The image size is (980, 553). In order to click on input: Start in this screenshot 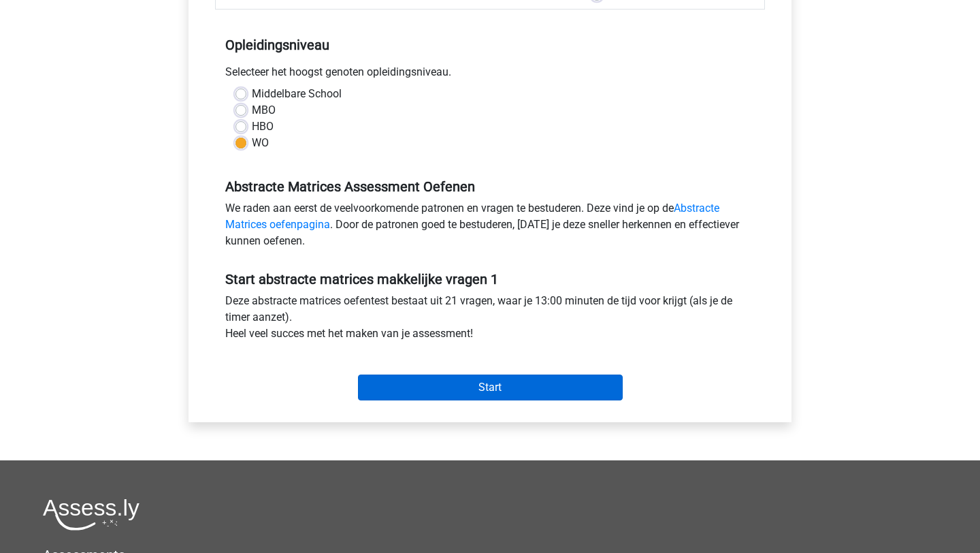, I will do `click(490, 388)`.